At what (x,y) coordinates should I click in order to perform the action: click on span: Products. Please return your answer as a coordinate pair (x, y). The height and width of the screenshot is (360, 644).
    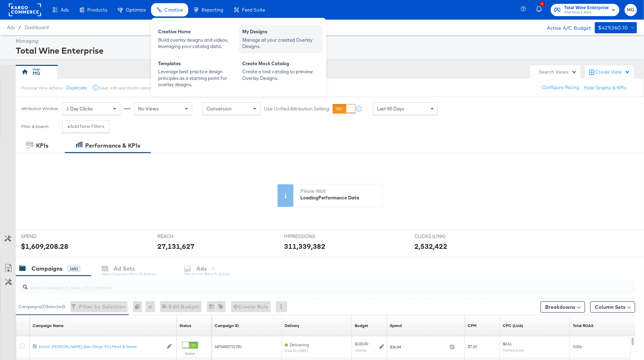
    Looking at the image, I should click on (97, 10).